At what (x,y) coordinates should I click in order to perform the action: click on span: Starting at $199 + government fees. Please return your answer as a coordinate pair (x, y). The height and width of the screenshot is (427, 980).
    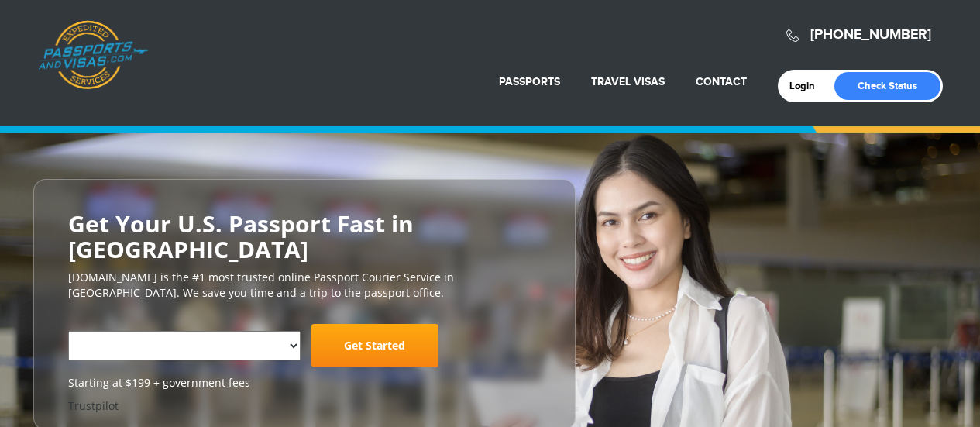
    Looking at the image, I should click on (305, 383).